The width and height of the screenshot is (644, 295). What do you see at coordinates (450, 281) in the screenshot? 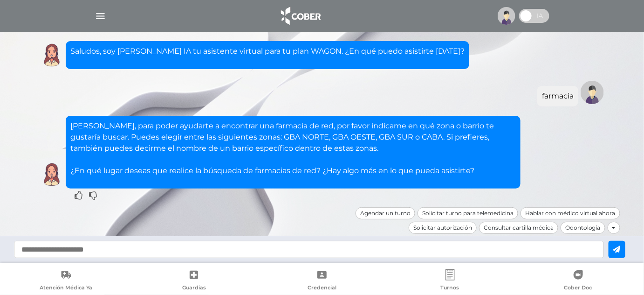
I see `a: Turnos` at bounding box center [450, 281].